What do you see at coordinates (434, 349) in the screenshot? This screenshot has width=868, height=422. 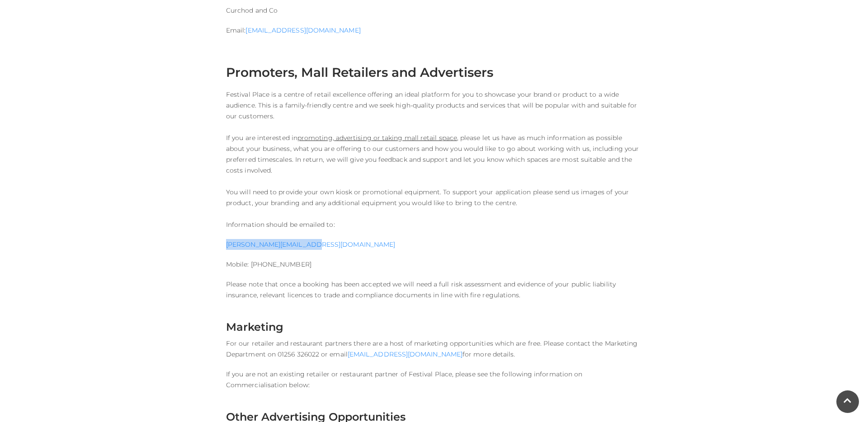 I see `p: For our retailer and restaurant partners there are a host of marketing opportunities which are fr...` at bounding box center [434, 349].